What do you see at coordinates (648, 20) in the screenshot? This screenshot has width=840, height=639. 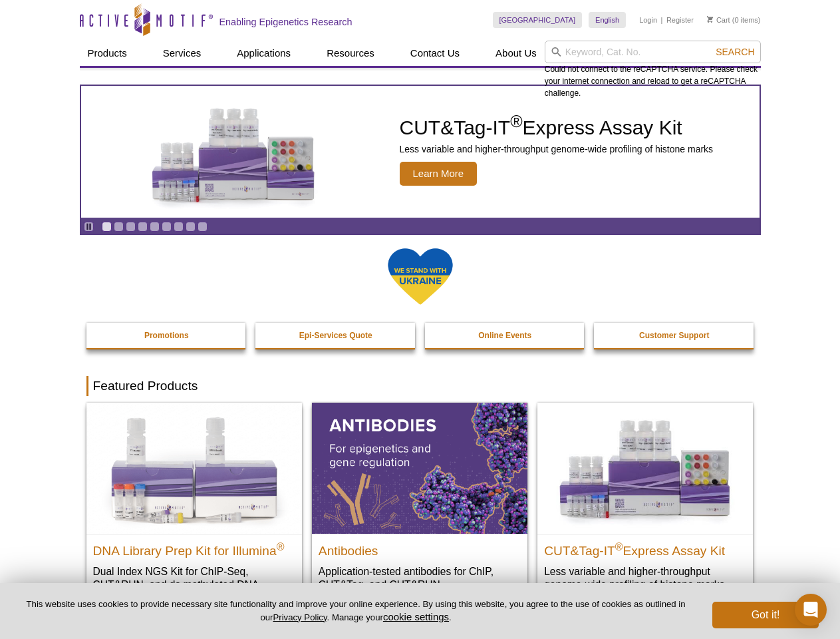 I see `a: Login` at bounding box center [648, 20].